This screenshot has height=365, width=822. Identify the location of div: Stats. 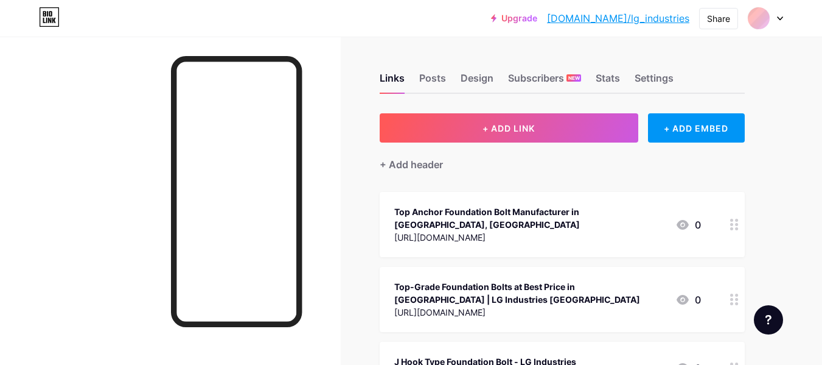
(608, 82).